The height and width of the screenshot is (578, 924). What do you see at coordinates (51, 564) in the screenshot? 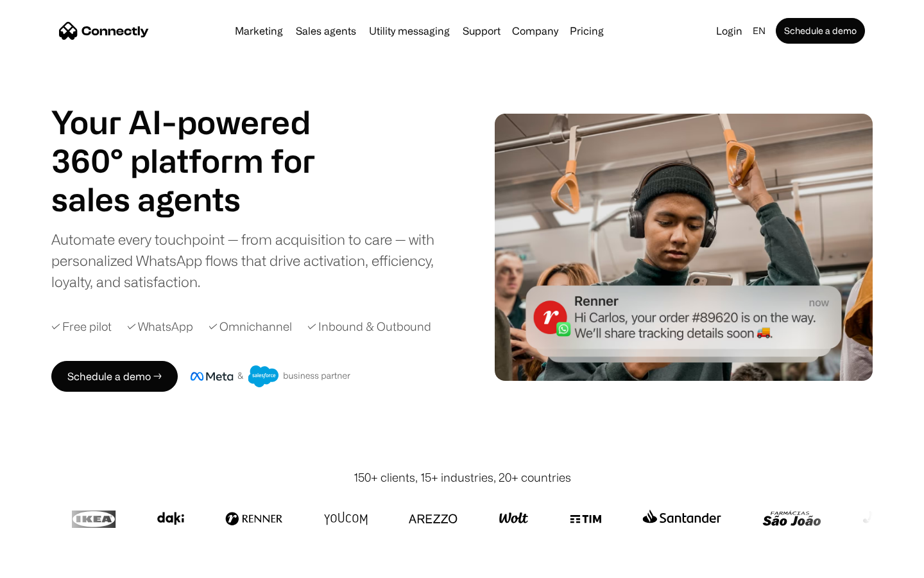
I see `ul: Language list` at bounding box center [51, 564].